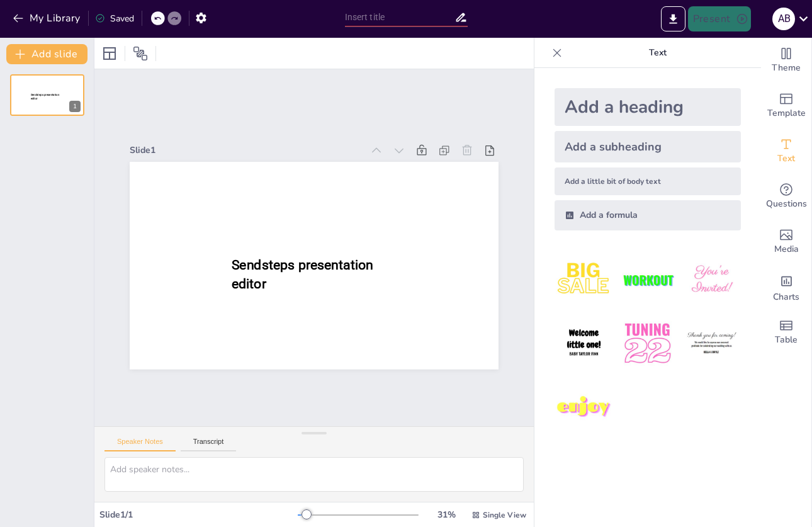 The width and height of the screenshot is (812, 527). What do you see at coordinates (504, 515) in the screenshot?
I see `span: Single View` at bounding box center [504, 515].